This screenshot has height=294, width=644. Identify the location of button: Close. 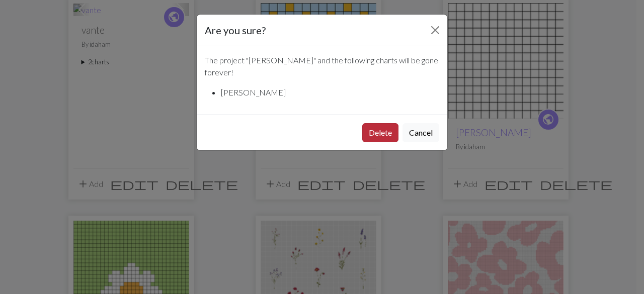
(435, 30).